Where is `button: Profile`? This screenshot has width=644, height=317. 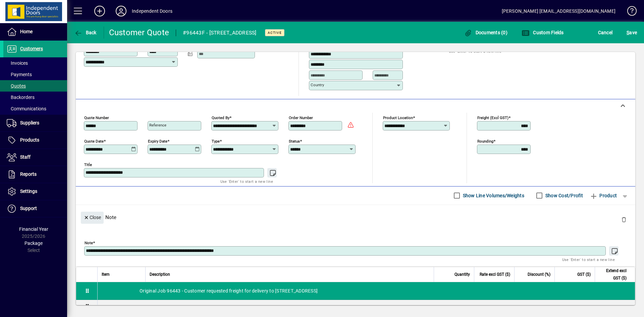 button: Profile is located at coordinates (121, 11).